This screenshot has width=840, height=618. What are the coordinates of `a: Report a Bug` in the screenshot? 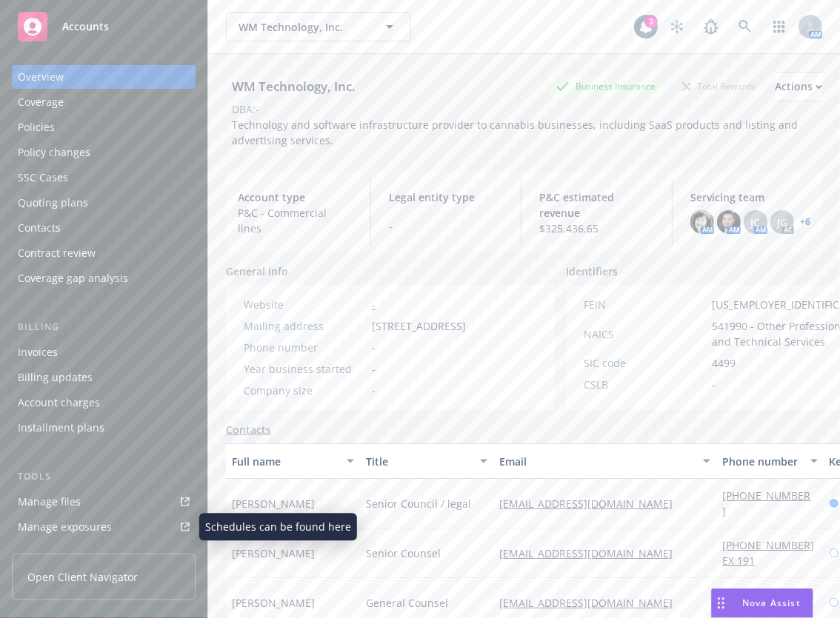 It's located at (711, 27).